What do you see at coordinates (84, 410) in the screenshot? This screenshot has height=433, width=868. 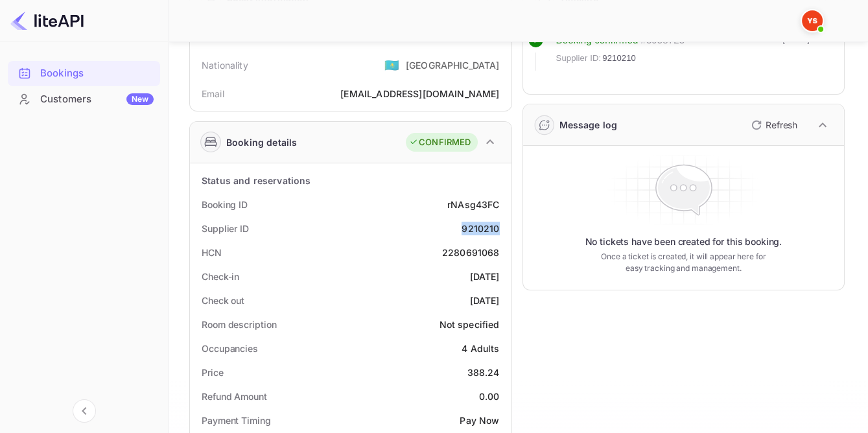 I see `button: Collapse navigation` at bounding box center [84, 410].